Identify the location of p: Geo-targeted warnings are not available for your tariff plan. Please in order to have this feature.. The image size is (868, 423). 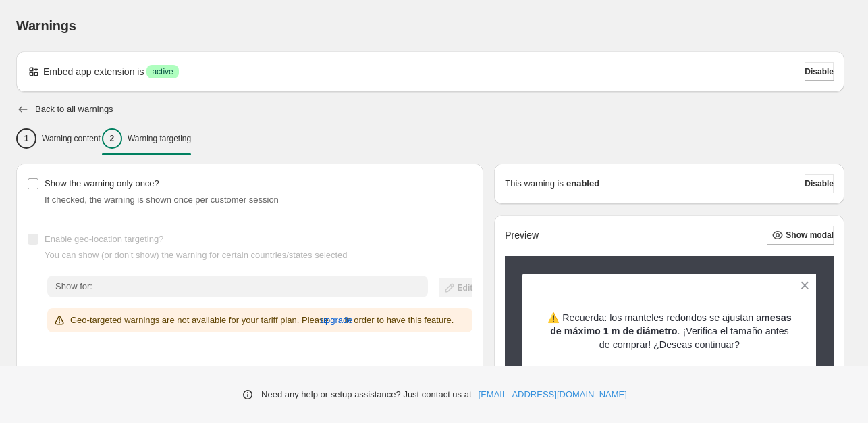
(262, 320).